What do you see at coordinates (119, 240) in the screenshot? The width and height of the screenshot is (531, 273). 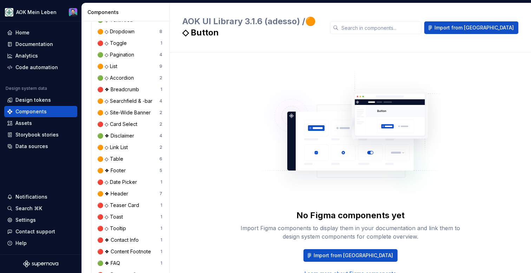 I see `div: 🔴 ❖ Contact Info` at bounding box center [119, 240].